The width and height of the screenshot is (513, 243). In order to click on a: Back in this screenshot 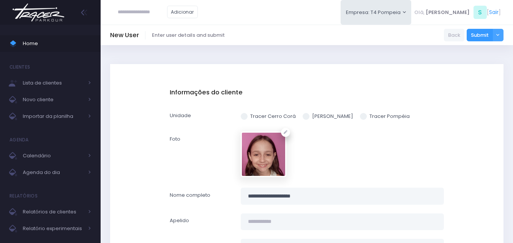, I will do `click(454, 35)`.